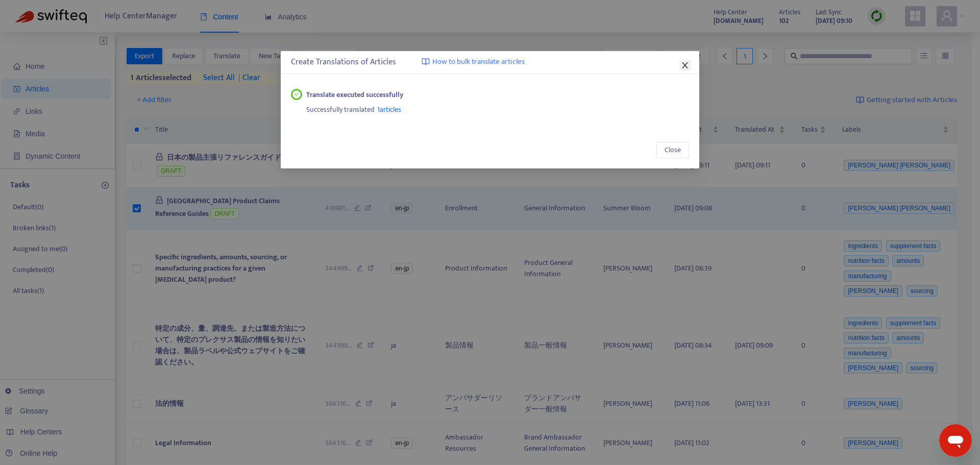 The width and height of the screenshot is (980, 465). I want to click on span: 1 articles, so click(389, 109).